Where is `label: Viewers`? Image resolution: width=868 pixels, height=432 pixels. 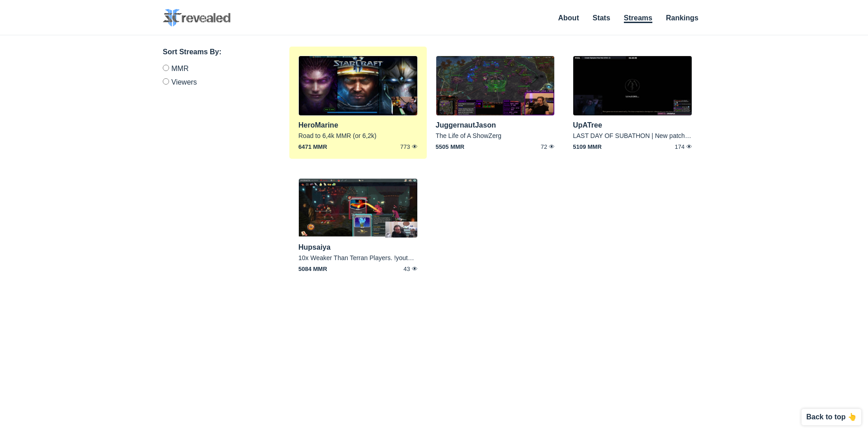 label: Viewers is located at coordinates (217, 80).